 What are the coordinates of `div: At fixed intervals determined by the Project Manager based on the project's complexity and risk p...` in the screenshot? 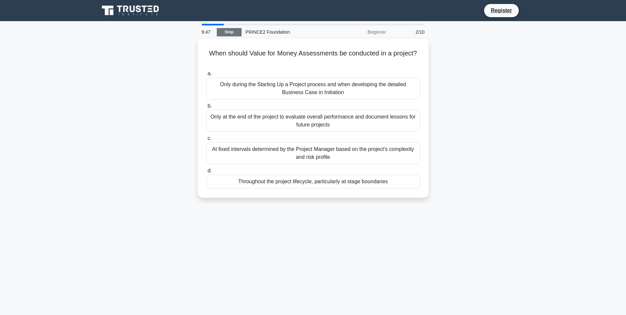 It's located at (313, 153).